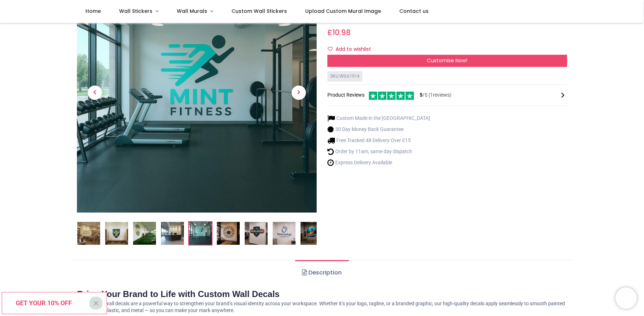  What do you see at coordinates (95, 92) in the screenshot?
I see `span: Previous` at bounding box center [95, 92].